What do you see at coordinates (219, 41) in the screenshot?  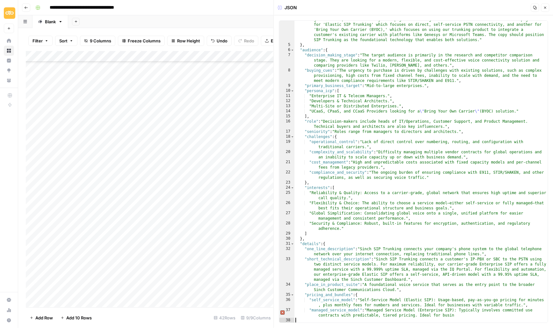 I see `button: Undo` at bounding box center [219, 41].